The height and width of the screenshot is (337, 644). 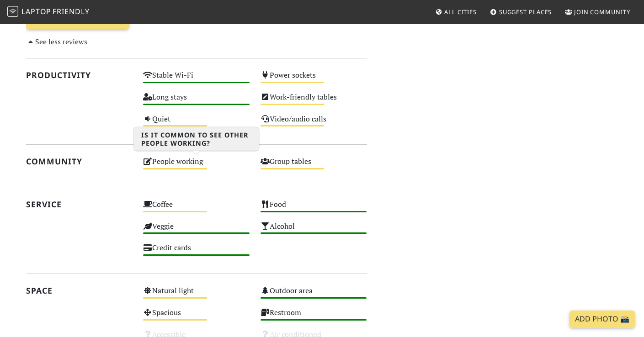 I want to click on a: Join Community, so click(x=598, y=12).